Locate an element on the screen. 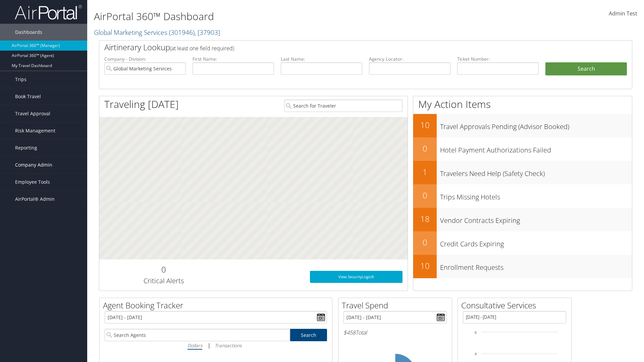  label: First Name: is located at coordinates (233, 59).